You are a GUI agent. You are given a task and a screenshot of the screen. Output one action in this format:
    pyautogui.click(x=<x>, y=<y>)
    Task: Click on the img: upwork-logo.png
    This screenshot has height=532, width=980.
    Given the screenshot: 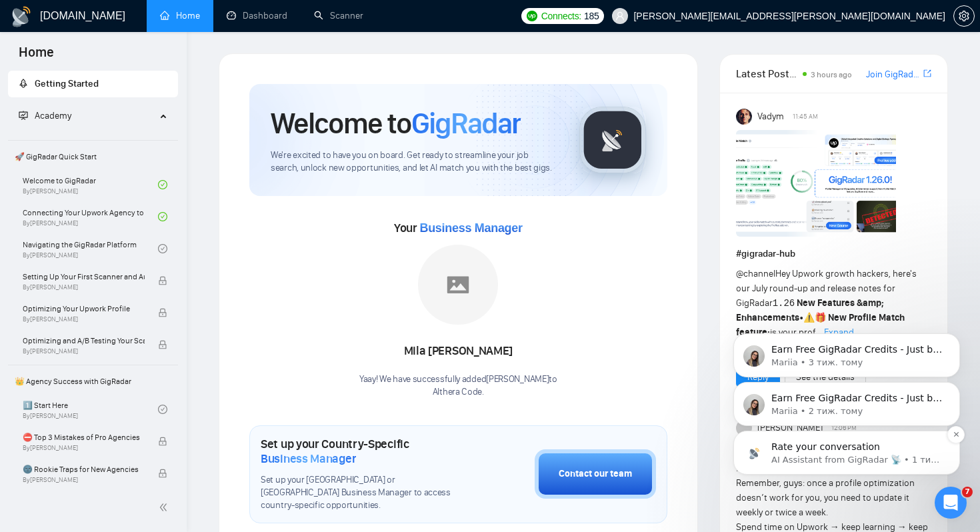 What is the action you would take?
    pyautogui.click(x=532, y=16)
    